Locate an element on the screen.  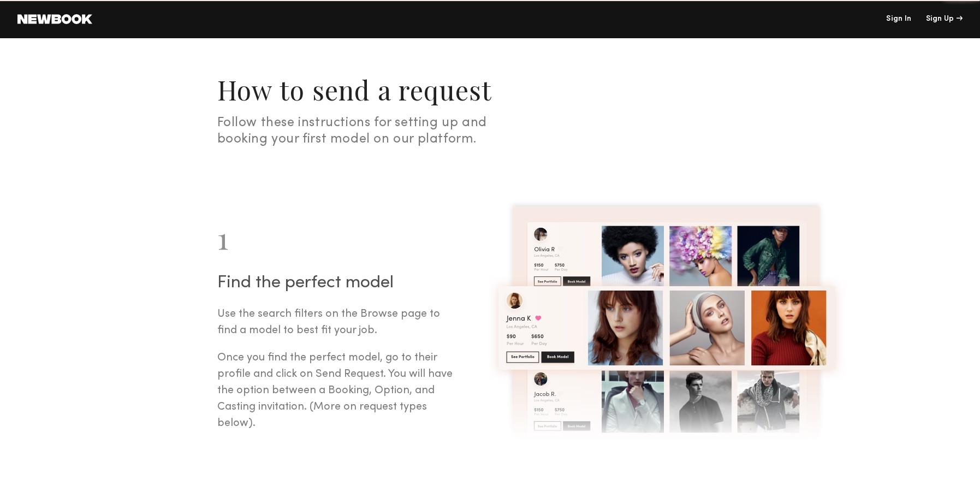
p: Use the search filters on the Browse page to find a model to best fit your job. is located at coordinates (340, 323).